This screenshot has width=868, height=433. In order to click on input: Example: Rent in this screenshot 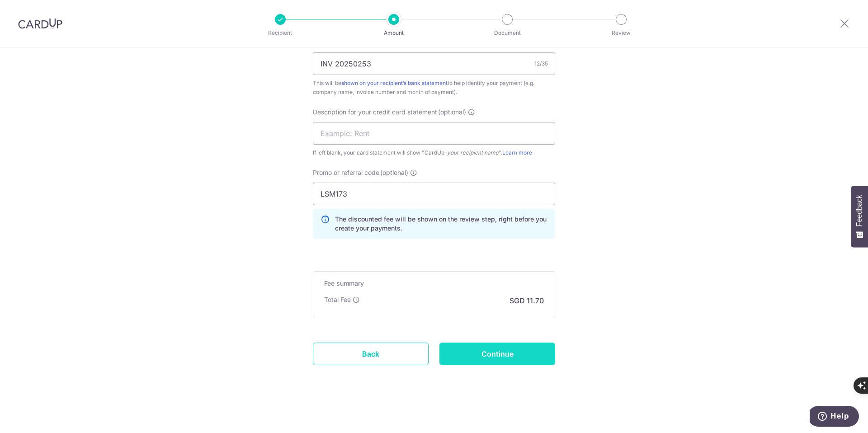, I will do `click(434, 133)`.